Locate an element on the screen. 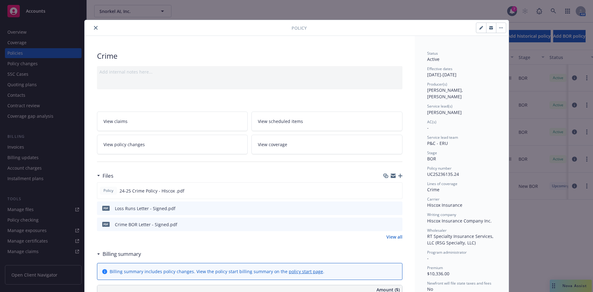 Image resolution: width=593 pixels, height=292 pixels. span: Premium is located at coordinates (435, 268).